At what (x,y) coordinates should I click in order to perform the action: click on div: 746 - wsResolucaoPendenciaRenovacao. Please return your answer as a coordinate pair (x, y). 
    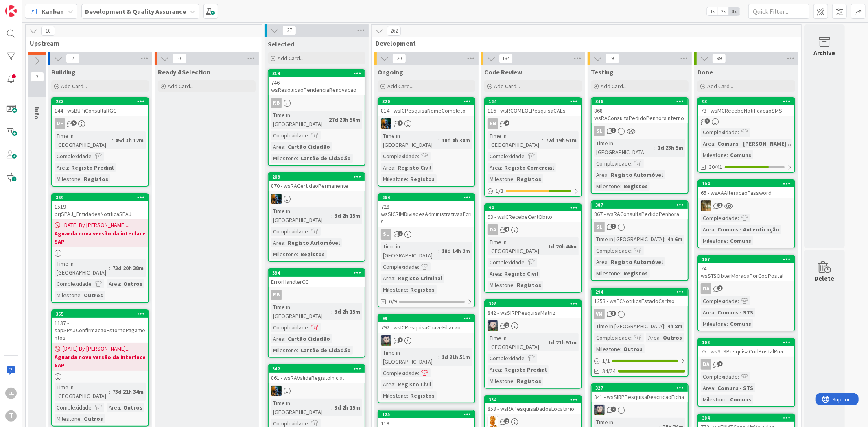
    Looking at the image, I should click on (317, 86).